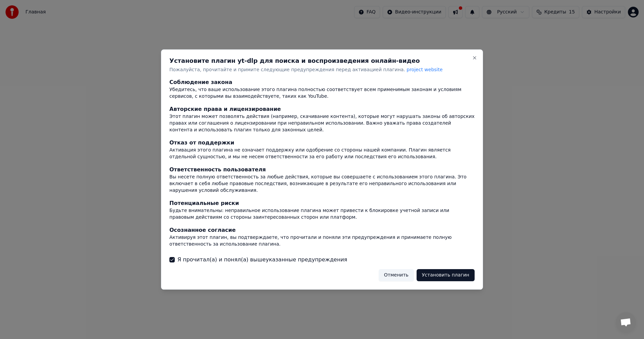 The height and width of the screenshot is (339, 644). Describe the element at coordinates (446, 275) in the screenshot. I see `button: Установить плагин` at that location.